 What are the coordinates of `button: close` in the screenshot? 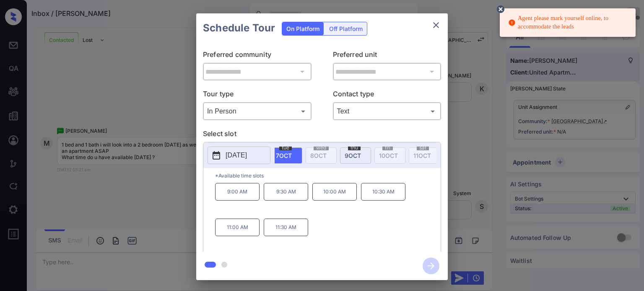 It's located at (436, 26).